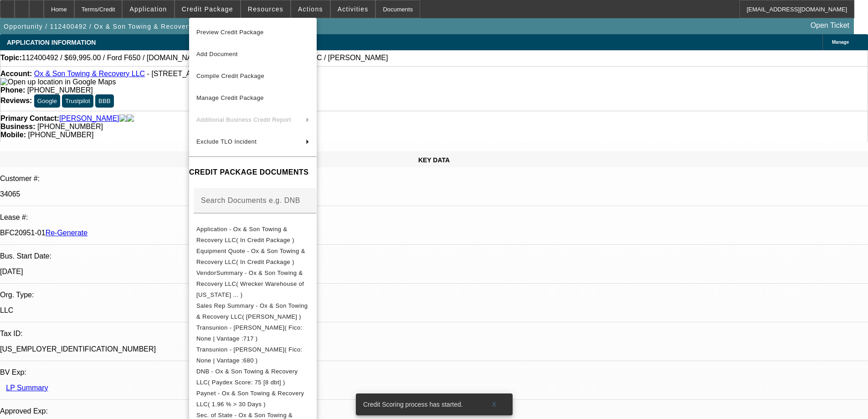 This screenshot has height=419, width=868. I want to click on span: Equipment Quote - Ox & Son Towing & Recovery LLC( In Credit Package ), so click(251, 257).